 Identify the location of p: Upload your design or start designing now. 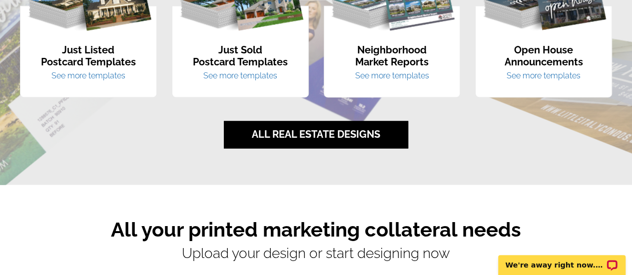
(316, 253).